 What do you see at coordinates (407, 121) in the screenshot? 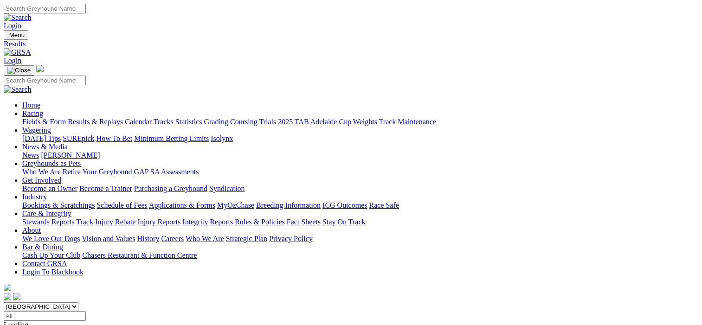
I see `a: Track Maintenance` at bounding box center [407, 121].